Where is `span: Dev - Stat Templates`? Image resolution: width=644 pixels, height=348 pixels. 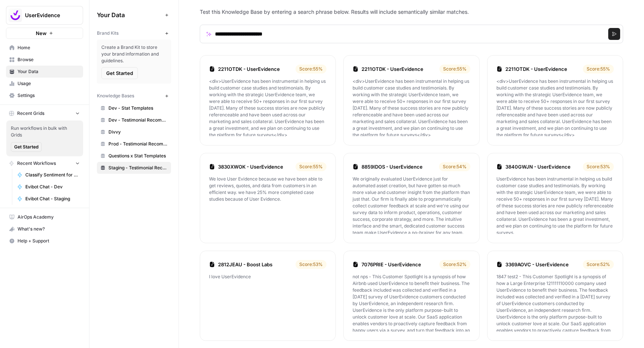 span: Dev - Stat Templates is located at coordinates (138, 108).